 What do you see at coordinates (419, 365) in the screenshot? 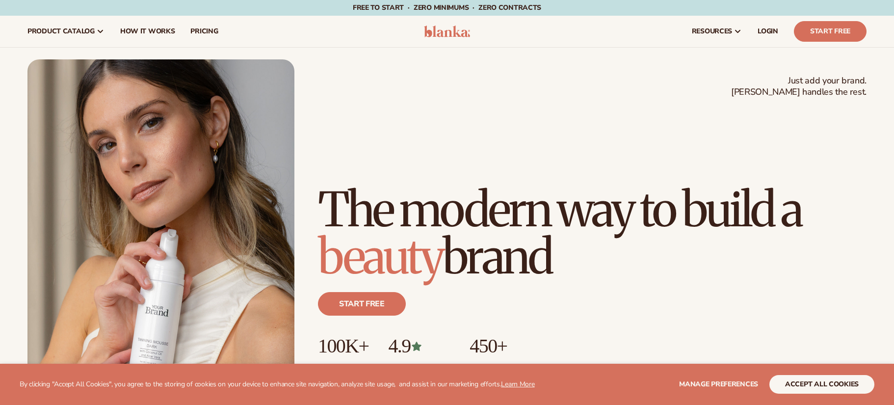
I see `p: Over 400 reviews` at bounding box center [419, 365].